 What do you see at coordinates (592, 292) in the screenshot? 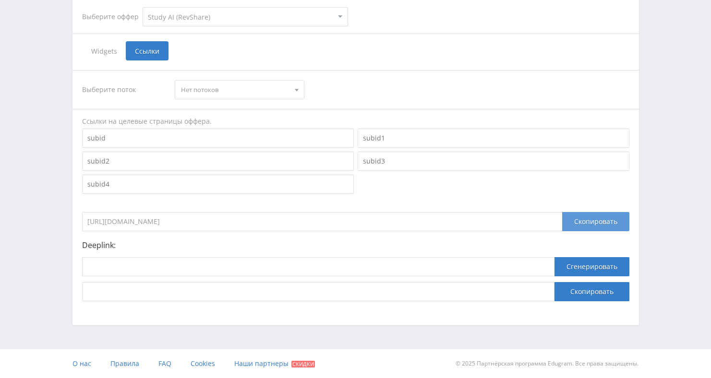
I see `button: Скопировать` at bounding box center [592, 292].